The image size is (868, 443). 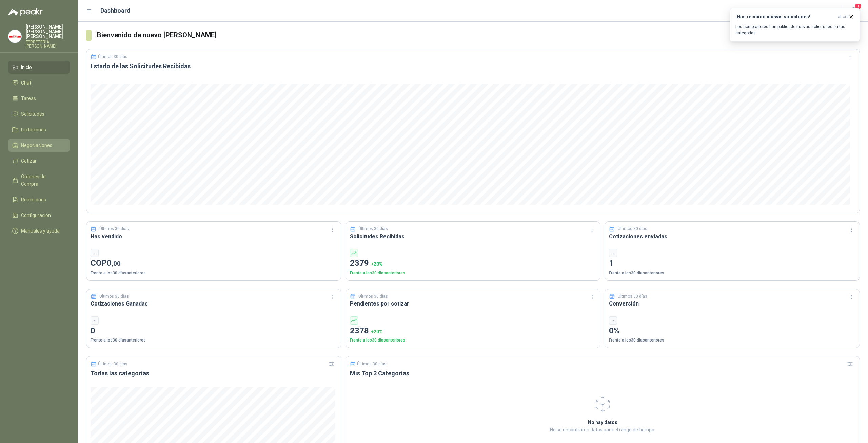 What do you see at coordinates (214, 331) in the screenshot?
I see `p: 0` at bounding box center [214, 331].